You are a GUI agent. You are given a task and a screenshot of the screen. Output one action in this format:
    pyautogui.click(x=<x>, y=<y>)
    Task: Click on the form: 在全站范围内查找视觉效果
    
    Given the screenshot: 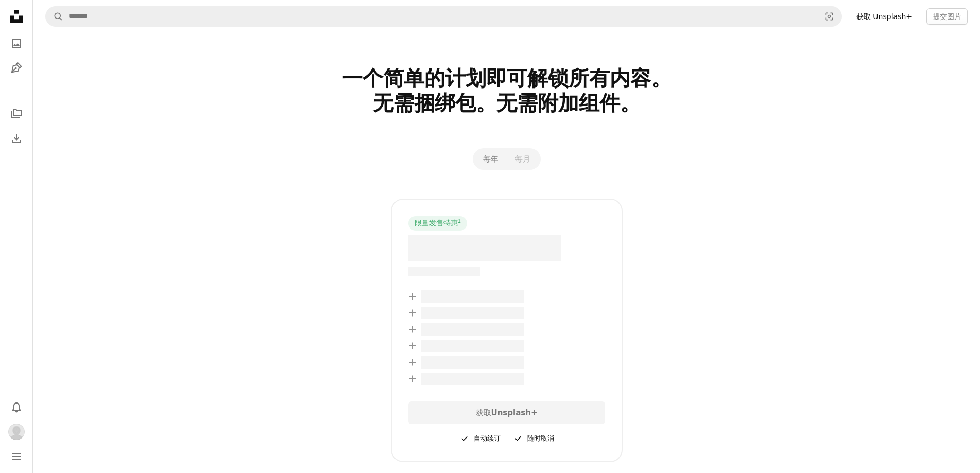 What is the action you would take?
    pyautogui.click(x=443, y=17)
    